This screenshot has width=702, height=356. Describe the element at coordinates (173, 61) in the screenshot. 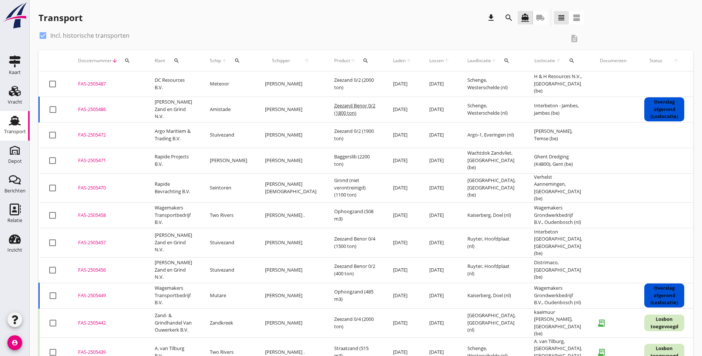

I see `div: Klant` at that location.